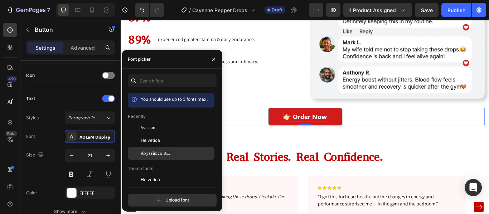  I want to click on p: regained confidence in both fitness and intimacy., so click(126, 49).